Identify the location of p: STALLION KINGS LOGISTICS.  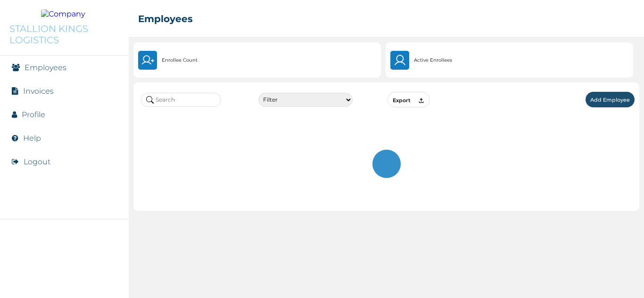
(64, 35).